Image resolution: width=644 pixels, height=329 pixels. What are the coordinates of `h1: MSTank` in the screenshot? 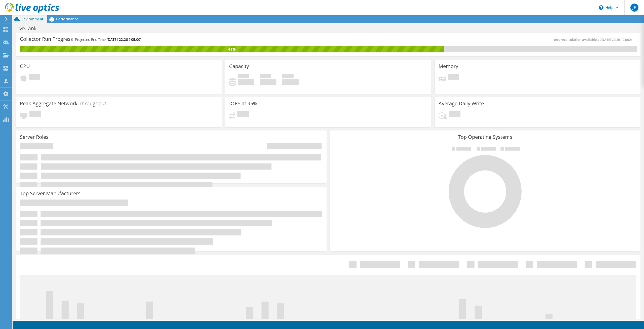 It's located at (30, 28).